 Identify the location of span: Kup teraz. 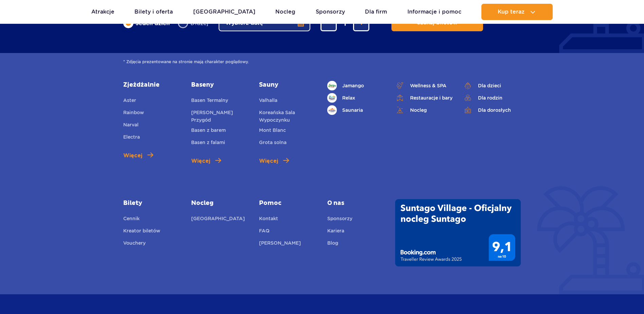
(511, 12).